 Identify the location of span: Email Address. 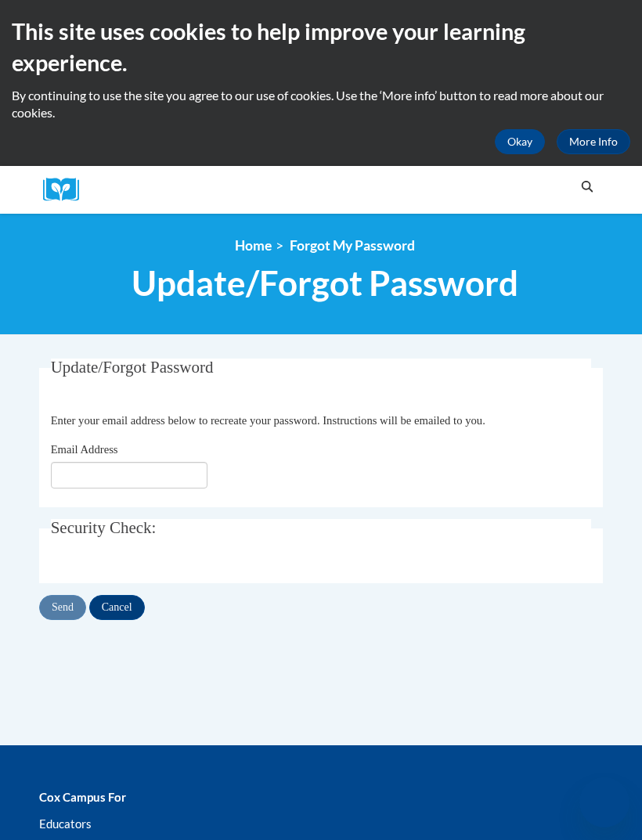
(85, 450).